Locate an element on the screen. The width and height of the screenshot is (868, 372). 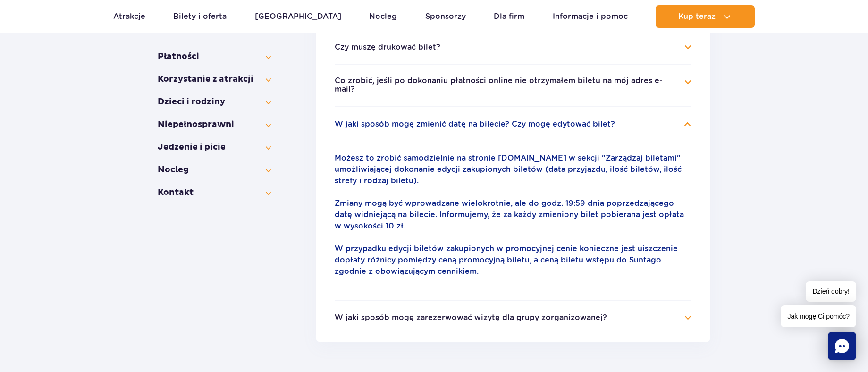
a: Nocleg is located at coordinates (383, 17).